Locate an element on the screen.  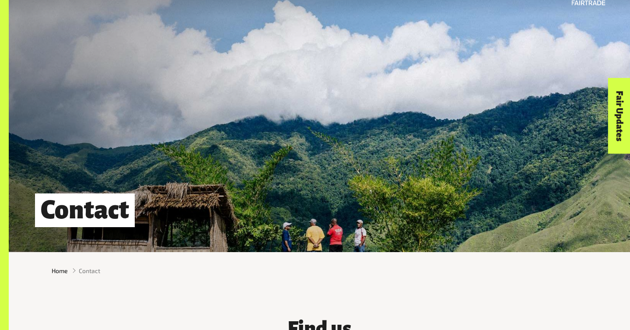
span: Home is located at coordinates (59, 270).